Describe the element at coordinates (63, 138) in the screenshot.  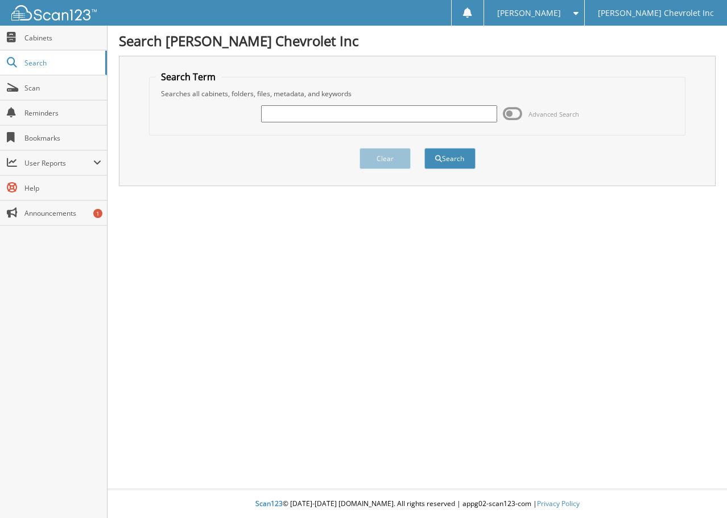
I see `span: Bookmarks` at that location.